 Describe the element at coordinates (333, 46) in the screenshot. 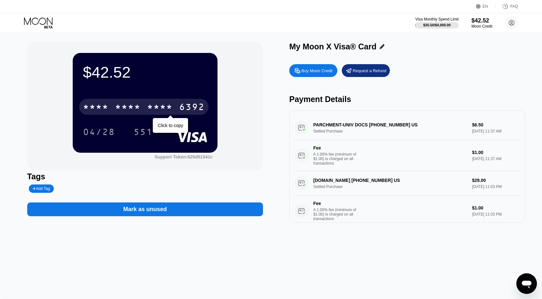

I see `div: My Moon X Visa® Card` at that location.